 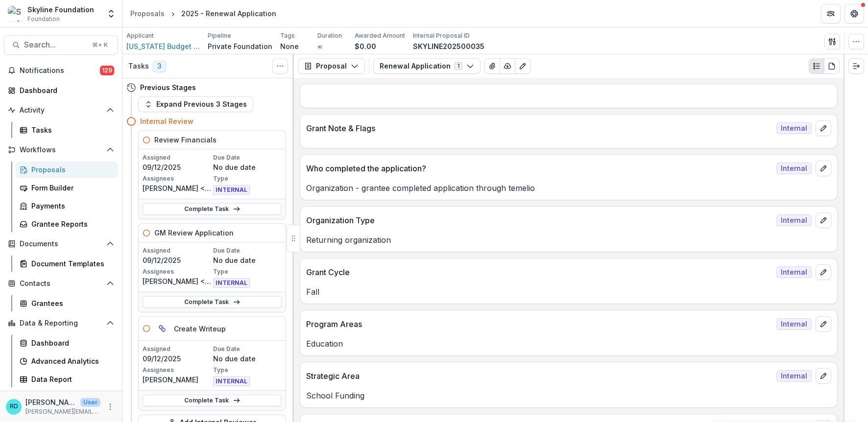 What do you see at coordinates (70, 130) in the screenshot?
I see `div: Tasks` at bounding box center [70, 130].